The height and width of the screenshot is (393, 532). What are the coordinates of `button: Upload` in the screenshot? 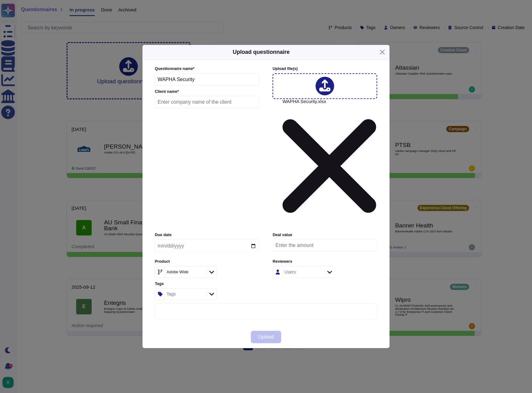 It's located at (266, 337).